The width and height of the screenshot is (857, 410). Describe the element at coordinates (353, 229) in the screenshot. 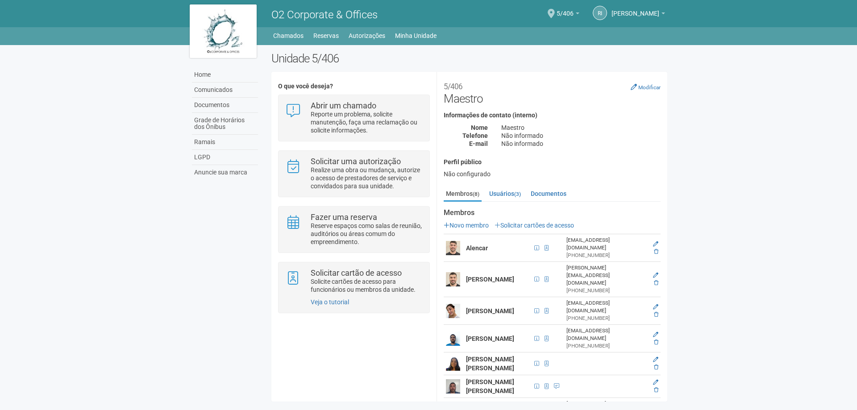

I see `a: Fazer uma reserva Reserve espaços como salas de reunião, auditórios ou áreas comum do empreendime...` at that location.